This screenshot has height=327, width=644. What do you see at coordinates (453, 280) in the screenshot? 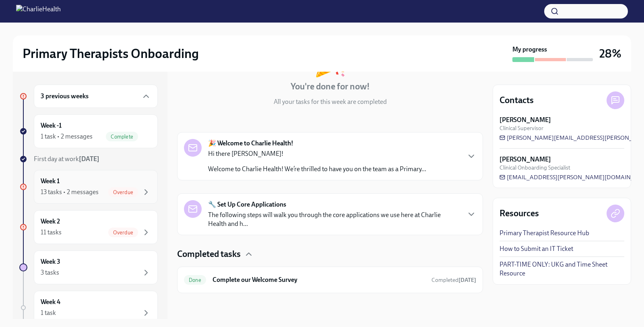
I see `span: August 13th, 2025 08:45` at bounding box center [453, 280].